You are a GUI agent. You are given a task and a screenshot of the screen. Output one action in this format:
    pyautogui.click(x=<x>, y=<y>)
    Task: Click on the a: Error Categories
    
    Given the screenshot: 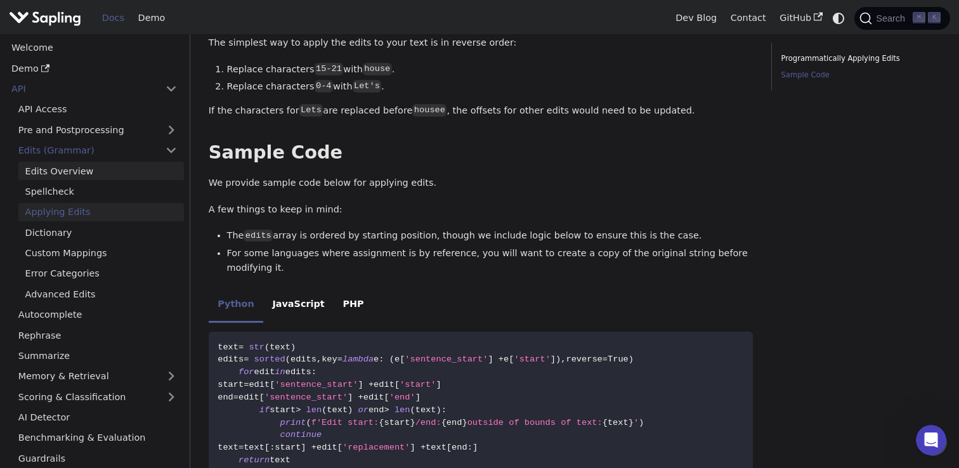 What is the action you would take?
    pyautogui.click(x=101, y=273)
    